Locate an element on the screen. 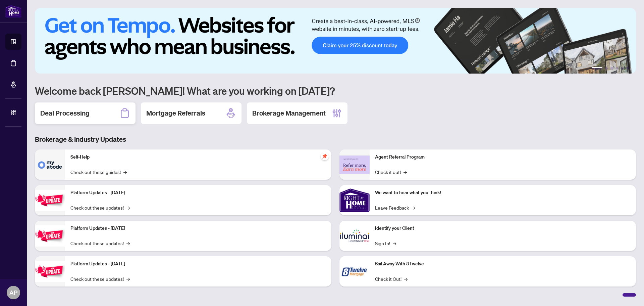  a: Sign In!→ is located at coordinates (386, 243).